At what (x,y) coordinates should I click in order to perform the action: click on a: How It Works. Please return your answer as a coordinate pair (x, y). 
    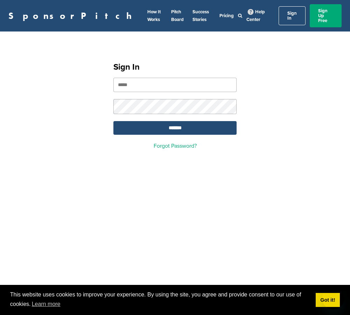
    Looking at the image, I should click on (154, 16).